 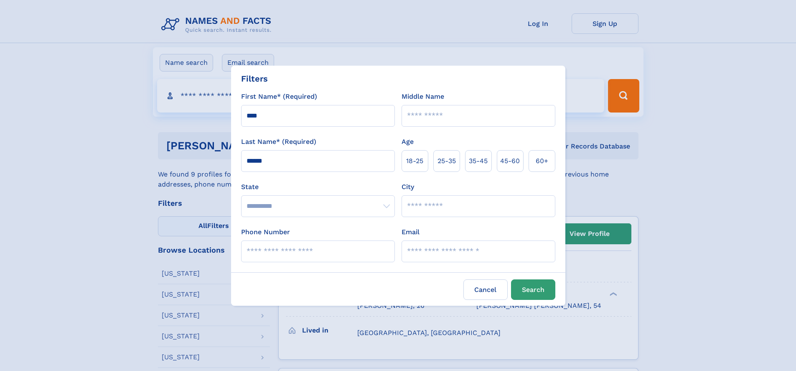 I want to click on label: State, so click(x=318, y=187).